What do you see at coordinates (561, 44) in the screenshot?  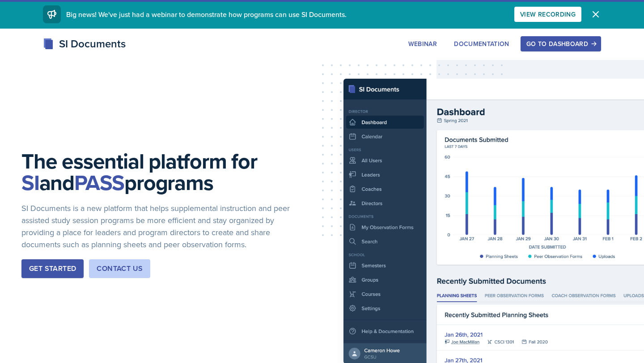 I see `div: Go to Dashboard` at bounding box center [561, 44].